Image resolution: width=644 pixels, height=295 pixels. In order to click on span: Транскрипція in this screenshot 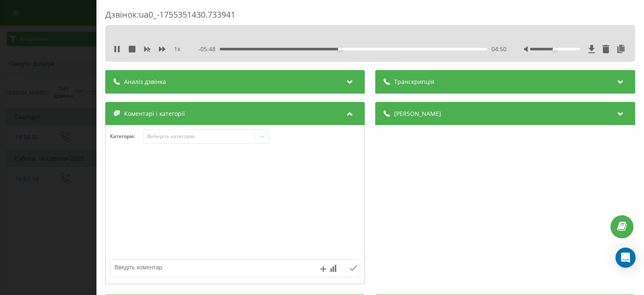, I will do `click(415, 82)`.